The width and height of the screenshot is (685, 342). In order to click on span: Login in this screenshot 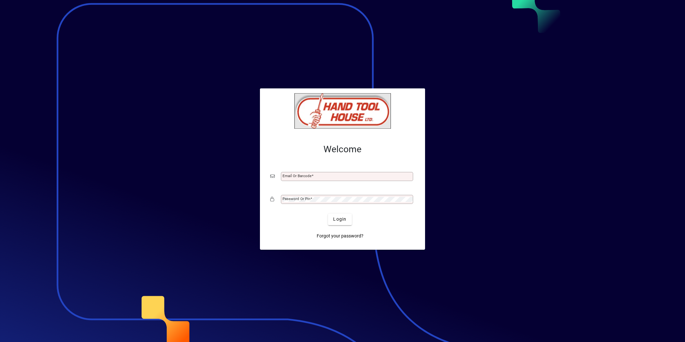, I will do `click(340, 219)`.